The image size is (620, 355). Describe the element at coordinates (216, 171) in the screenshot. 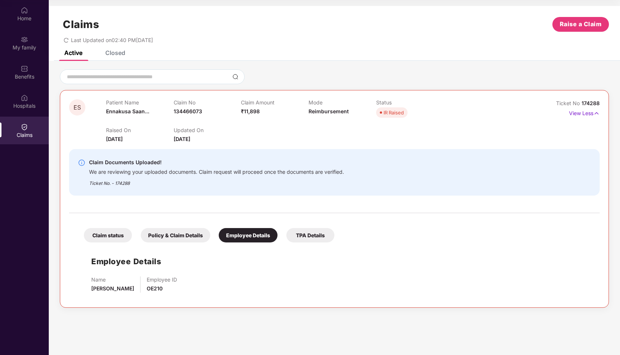

I see `div: We are reviewing your uploaded documents. Claim request will proceed once the documents are verif...` at that location.